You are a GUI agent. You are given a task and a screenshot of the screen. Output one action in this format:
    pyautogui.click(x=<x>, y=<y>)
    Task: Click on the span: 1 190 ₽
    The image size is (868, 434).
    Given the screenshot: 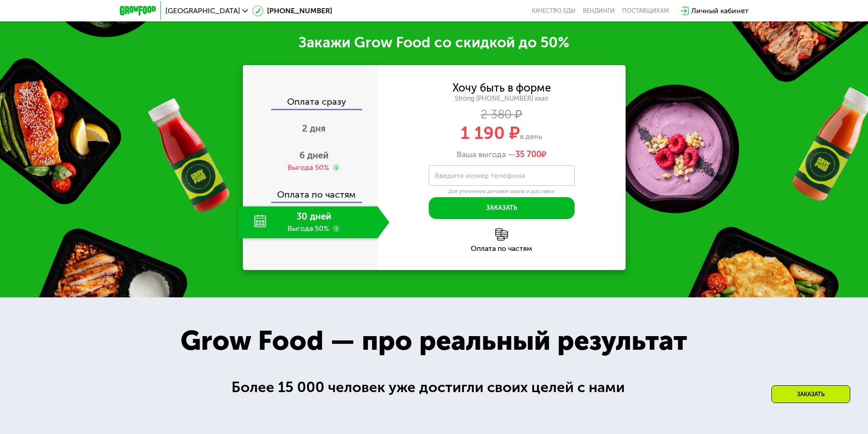 What is the action you would take?
    pyautogui.click(x=490, y=133)
    